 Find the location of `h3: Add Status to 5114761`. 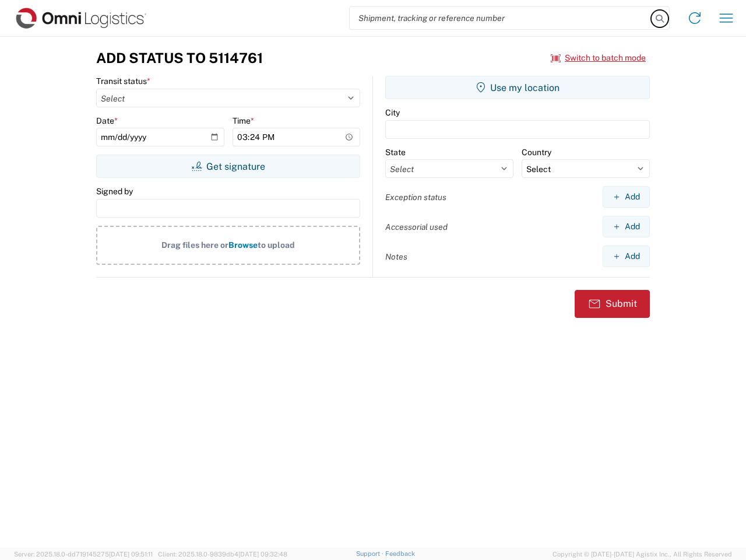

h3: Add Status to 5114761 is located at coordinates (180, 58).